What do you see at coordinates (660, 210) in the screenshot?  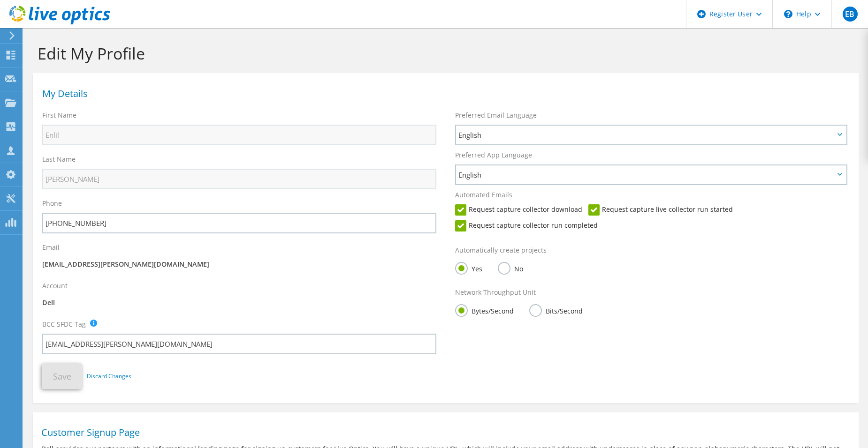 I see `label: Request capture live collector run started` at bounding box center [660, 210].